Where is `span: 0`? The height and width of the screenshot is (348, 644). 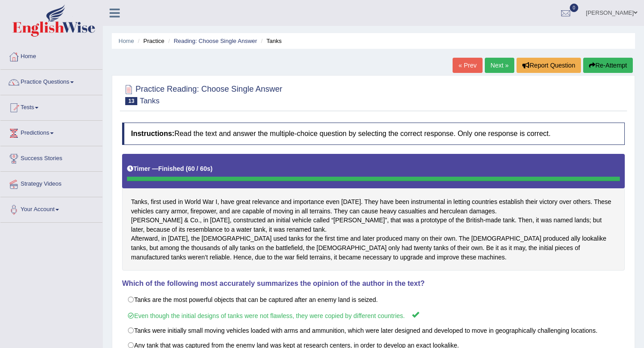 span: 0 is located at coordinates (575, 8).